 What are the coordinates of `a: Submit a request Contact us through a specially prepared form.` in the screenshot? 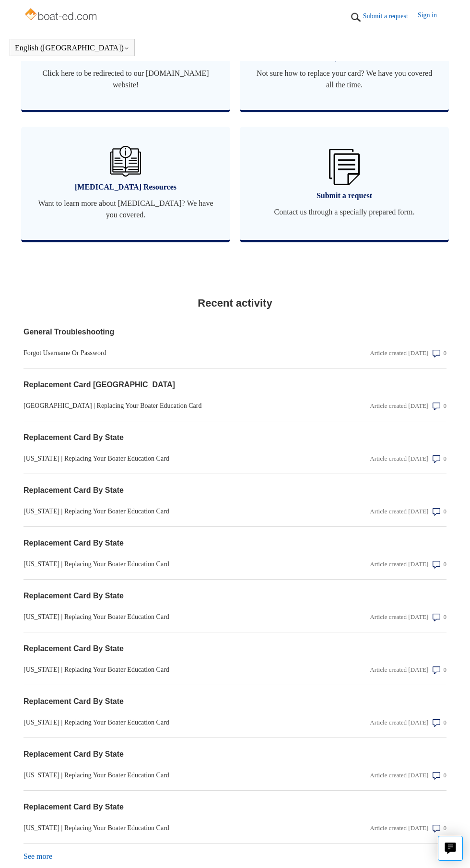 It's located at (344, 184).